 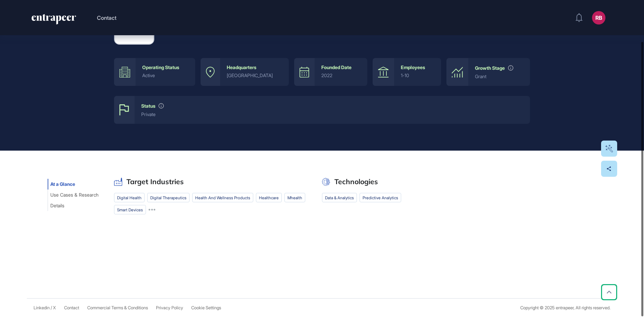 I want to click on button: Use Cases & Research, so click(x=75, y=195).